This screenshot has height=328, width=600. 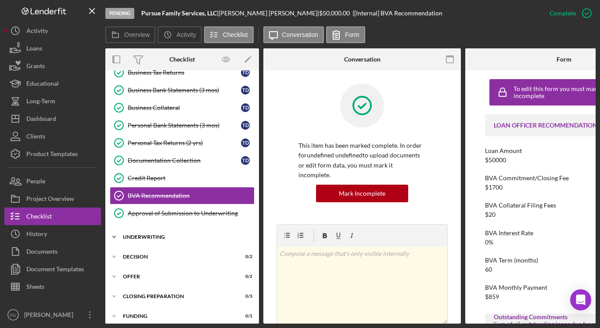 What do you see at coordinates (490, 214) in the screenshot?
I see `div: $20` at bounding box center [490, 214].